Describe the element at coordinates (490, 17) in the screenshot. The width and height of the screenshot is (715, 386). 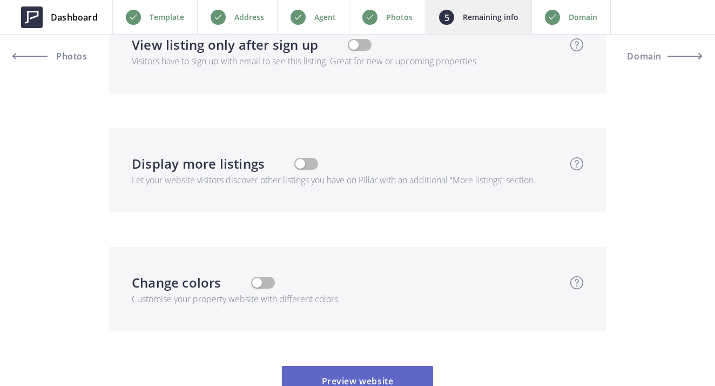
I see `p: Remaining info` at that location.